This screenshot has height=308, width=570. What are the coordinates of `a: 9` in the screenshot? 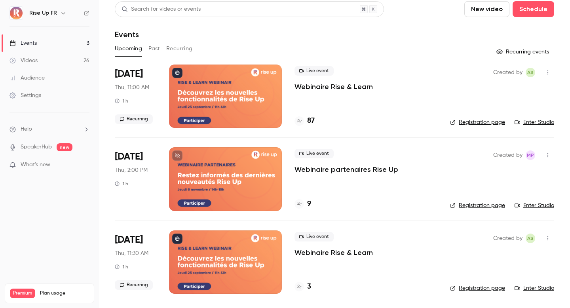 It's located at (303, 204).